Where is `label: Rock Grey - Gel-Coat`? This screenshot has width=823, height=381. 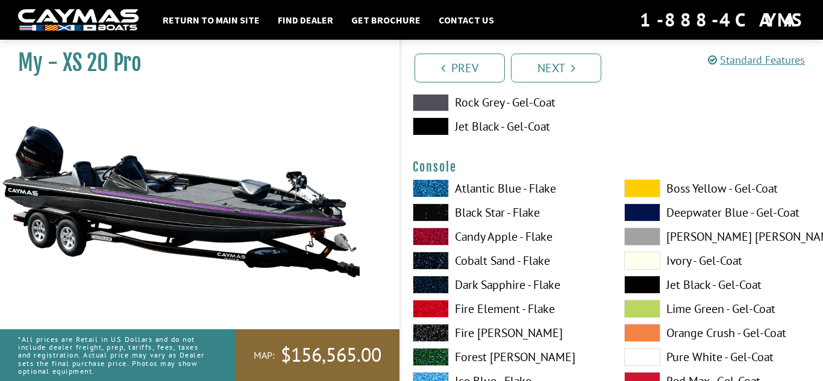
label: Rock Grey - Gel-Coat is located at coordinates (506, 102).